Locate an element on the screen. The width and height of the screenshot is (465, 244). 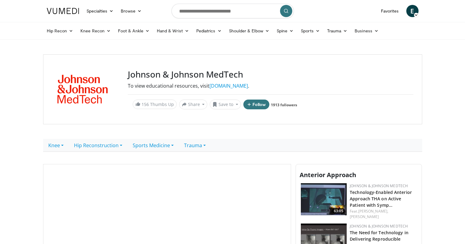
button: Follow is located at coordinates (257, 105).